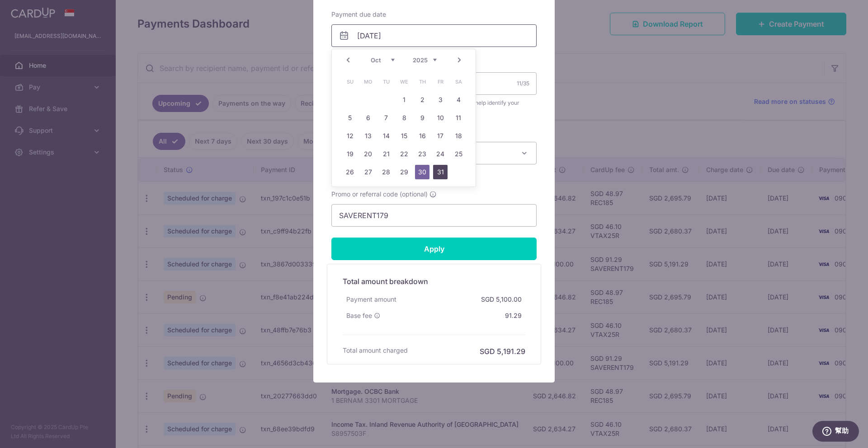 This screenshot has width=868, height=448. What do you see at coordinates (523, 83) in the screenshot?
I see `div: 11/35` at bounding box center [523, 83].